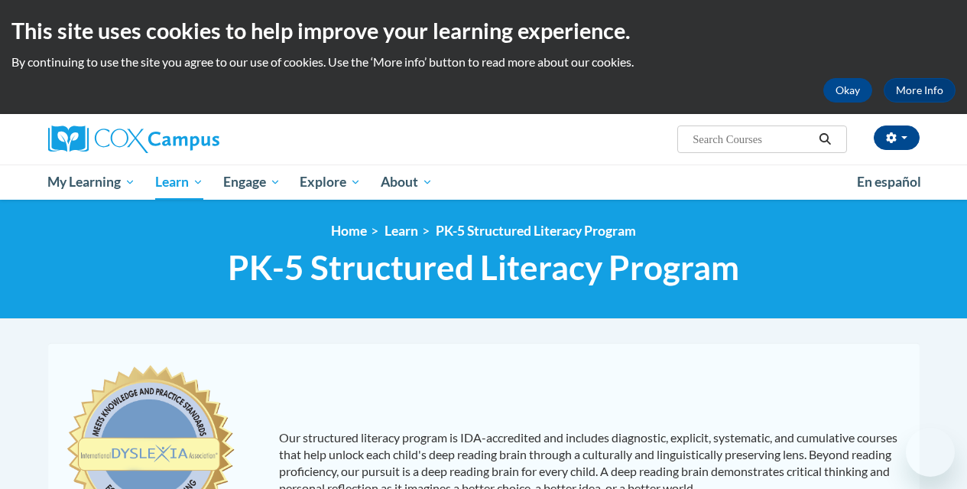 The height and width of the screenshot is (489, 967). I want to click on p: By continuing to use the site you agree to our use of cookies. Use the ‘More info’ button to read..., so click(483, 62).